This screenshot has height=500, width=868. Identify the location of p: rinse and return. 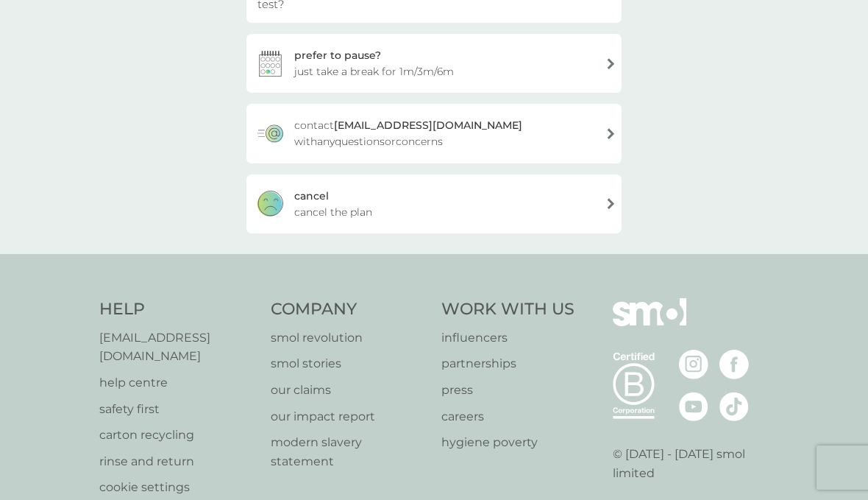
(177, 462).